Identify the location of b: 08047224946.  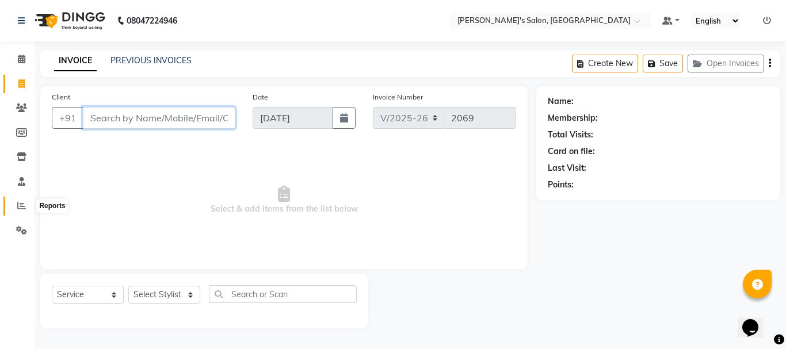
(152, 21).